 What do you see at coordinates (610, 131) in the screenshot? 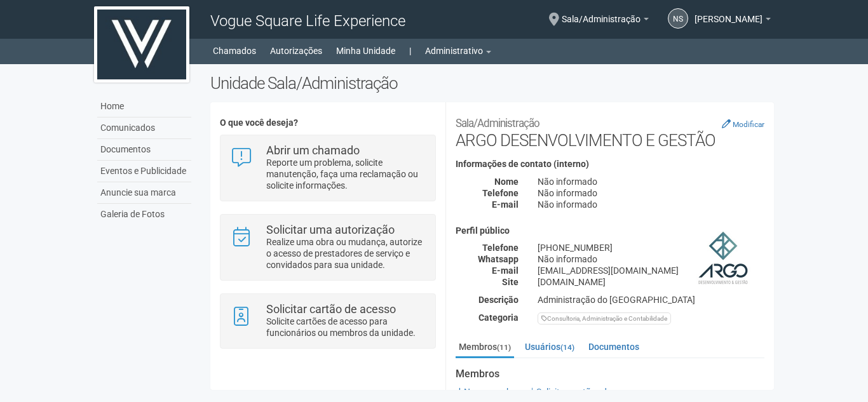
I see `h2: ARGO DESENVOLVIMENTO E GESTÃO` at bounding box center [610, 131].